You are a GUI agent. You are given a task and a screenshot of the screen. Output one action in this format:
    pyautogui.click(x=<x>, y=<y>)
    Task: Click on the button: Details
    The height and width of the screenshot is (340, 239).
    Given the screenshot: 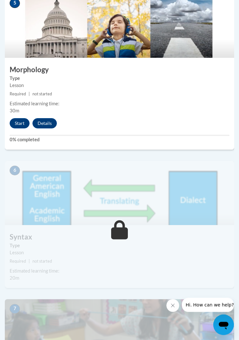 What is the action you would take?
    pyautogui.click(x=45, y=123)
    